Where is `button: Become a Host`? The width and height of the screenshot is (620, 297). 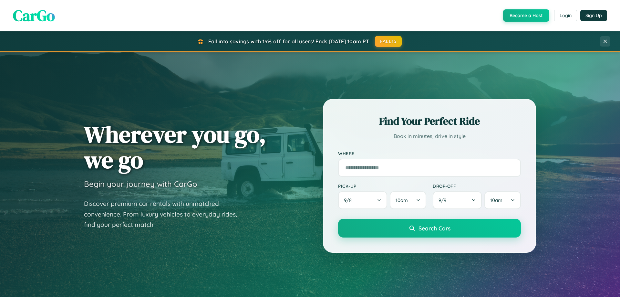
button: Become a Host is located at coordinates (526, 15).